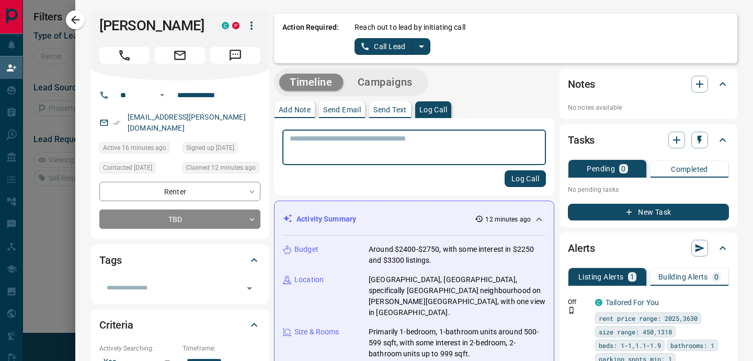 This screenshot has height=361, width=753. I want to click on div: Notes, so click(648, 84).